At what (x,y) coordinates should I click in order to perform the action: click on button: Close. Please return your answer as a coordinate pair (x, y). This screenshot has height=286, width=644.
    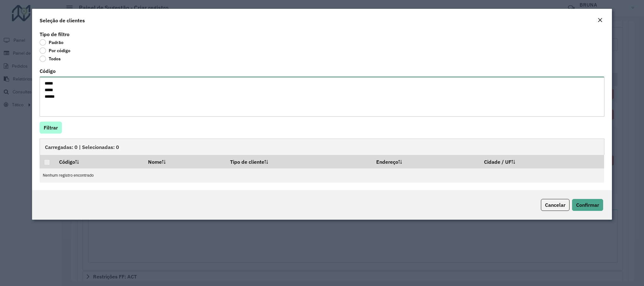
    Looking at the image, I should click on (600, 21).